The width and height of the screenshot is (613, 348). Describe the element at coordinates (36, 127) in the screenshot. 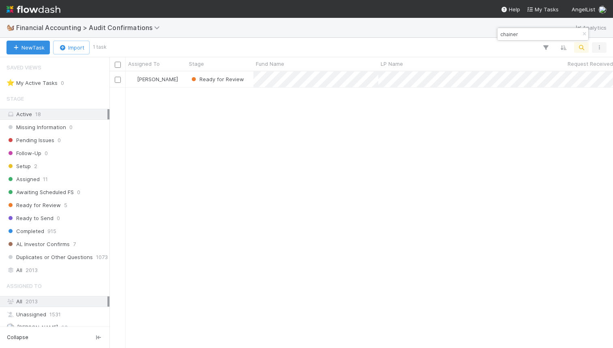

I see `span: Missing Information` at that location.